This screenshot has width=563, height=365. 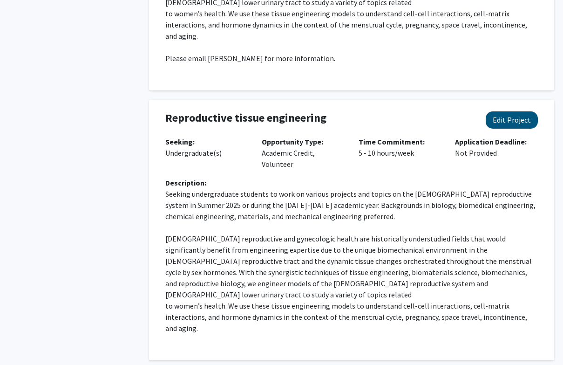 I want to click on p: Not Provided, so click(x=496, y=147).